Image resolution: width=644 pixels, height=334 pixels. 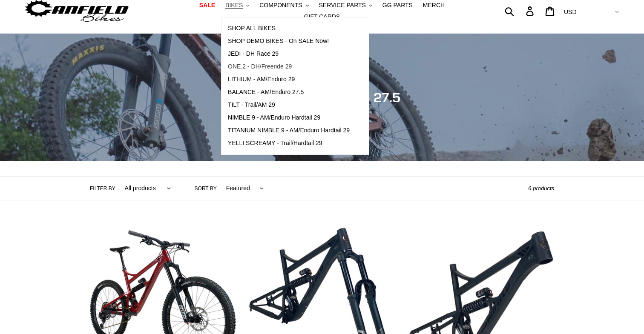 What do you see at coordinates (103, 189) in the screenshot?
I see `label: Filter by` at bounding box center [103, 189].